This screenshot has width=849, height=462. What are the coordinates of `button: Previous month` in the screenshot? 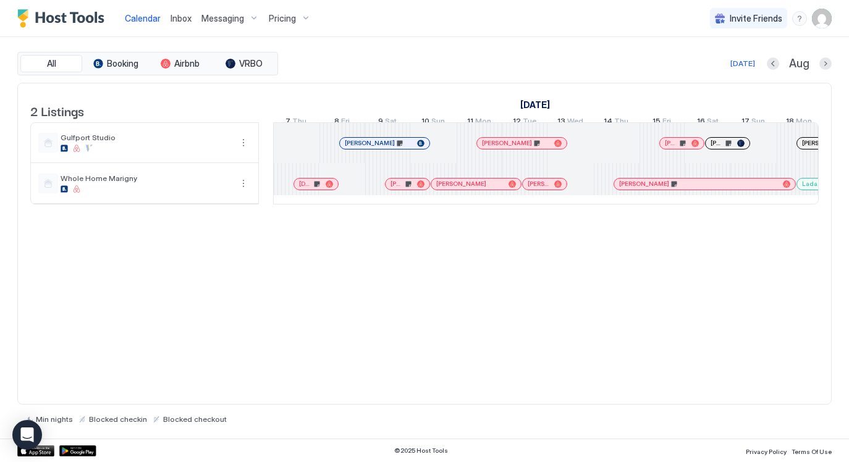 It's located at (773, 64).